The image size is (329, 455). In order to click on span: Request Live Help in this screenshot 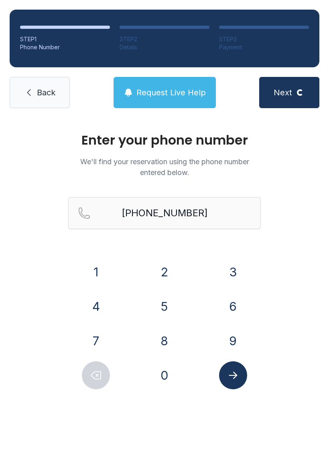, I will do `click(171, 93)`.